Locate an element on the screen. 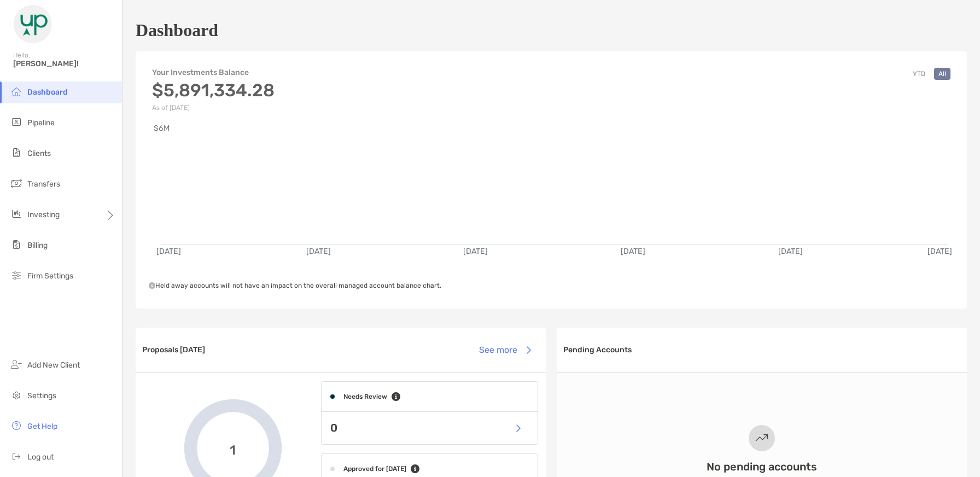 This screenshot has height=477, width=980. button: All is located at coordinates (942, 73).